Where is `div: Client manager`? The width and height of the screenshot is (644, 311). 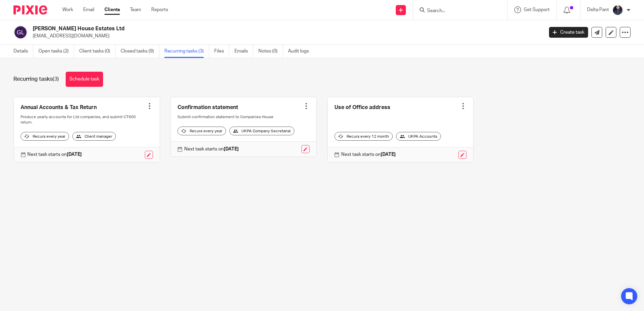
div: Client manager is located at coordinates (94, 136).